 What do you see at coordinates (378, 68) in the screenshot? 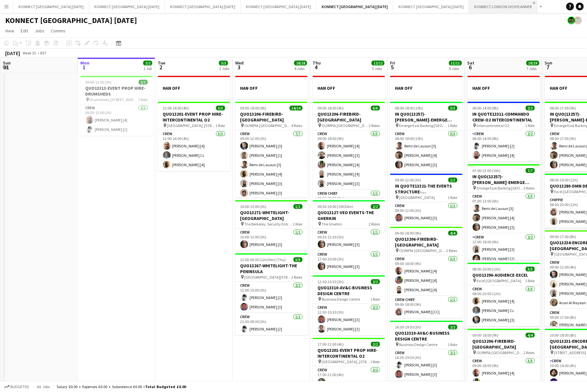
I see `div: 5 Jobs` at bounding box center [378, 68].